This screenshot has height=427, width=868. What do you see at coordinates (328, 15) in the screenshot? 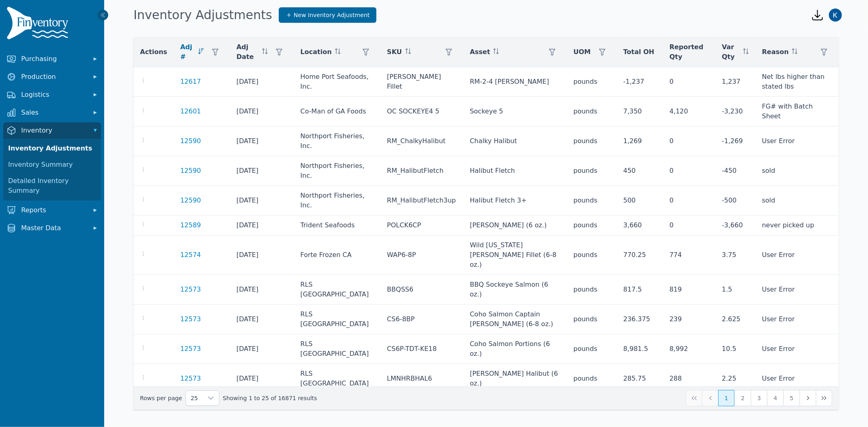
I see `a: New Inventory Adjustment` at bounding box center [328, 15].